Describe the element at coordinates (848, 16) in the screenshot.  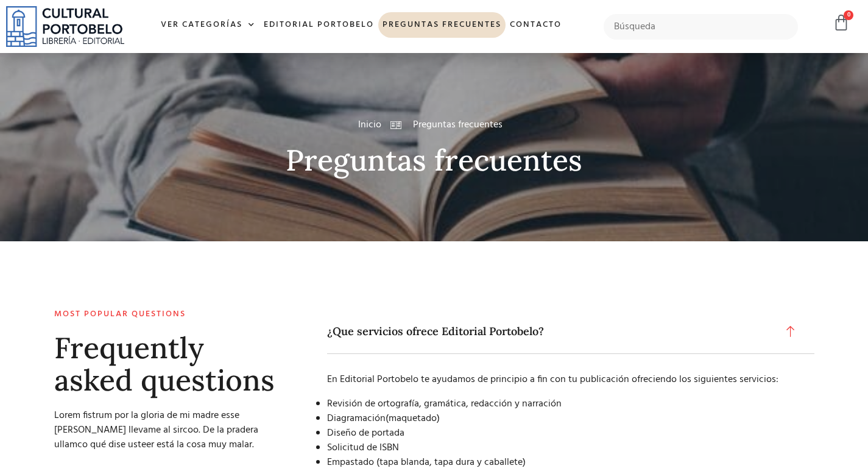
I see `span: 0` at that location.